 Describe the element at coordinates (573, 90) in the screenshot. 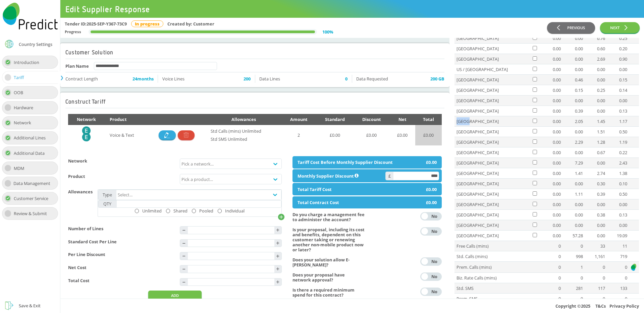

I see `td: 0.15` at that location.